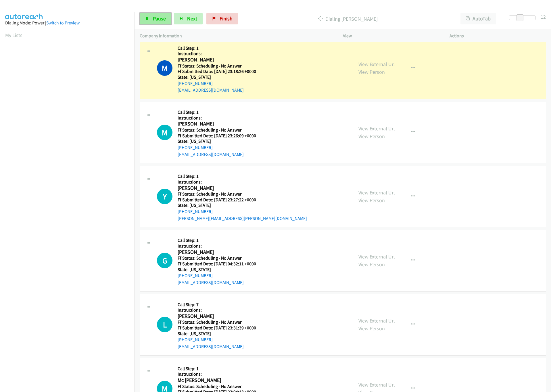  Describe the element at coordinates (165, 260) in the screenshot. I see `h1: G` at that location.